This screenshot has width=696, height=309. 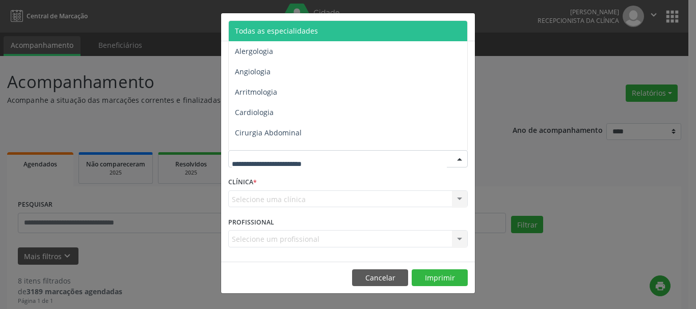 What do you see at coordinates (268, 133) in the screenshot?
I see `span: Cirurgia Abdominal` at bounding box center [268, 133].